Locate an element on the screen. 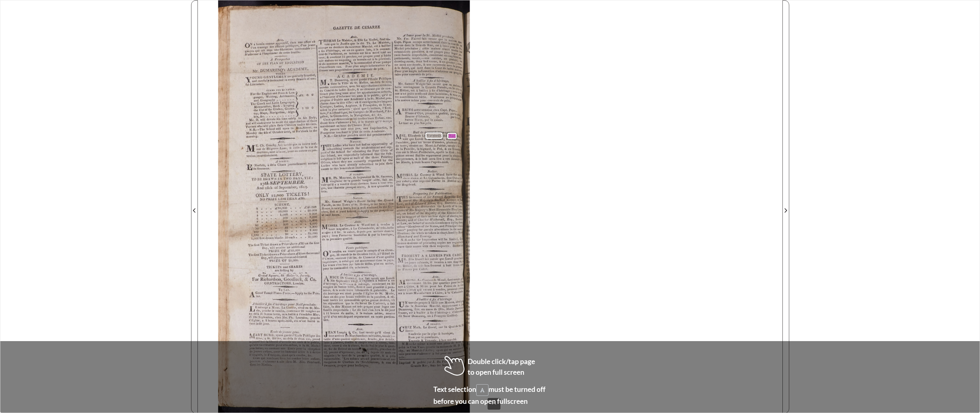 This screenshot has width=980, height=413. span: prochain is located at coordinates (447, 36).